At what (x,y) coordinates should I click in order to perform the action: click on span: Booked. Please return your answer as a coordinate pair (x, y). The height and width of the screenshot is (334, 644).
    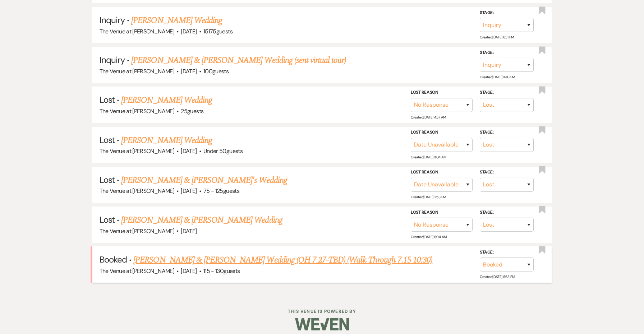
    Looking at the image, I should click on (113, 260).